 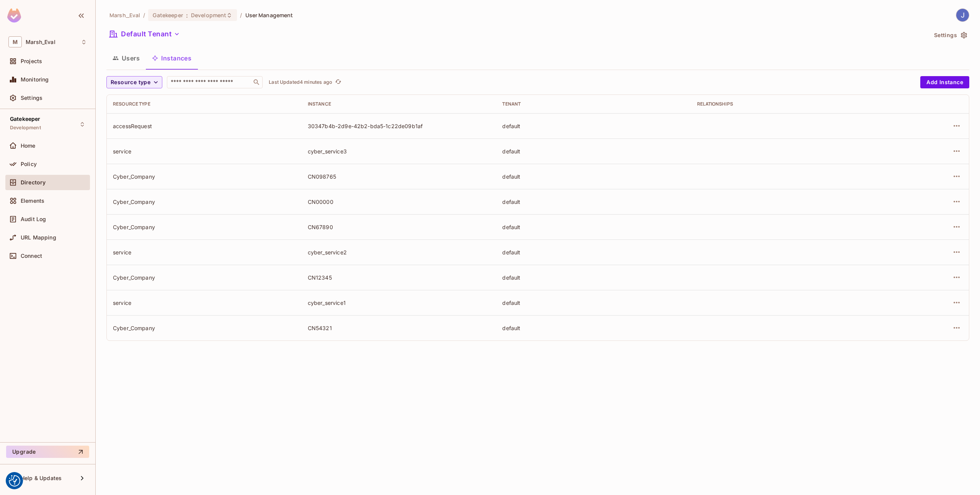 What do you see at coordinates (125, 15) in the screenshot?
I see `span: the active workspace` at bounding box center [125, 15].